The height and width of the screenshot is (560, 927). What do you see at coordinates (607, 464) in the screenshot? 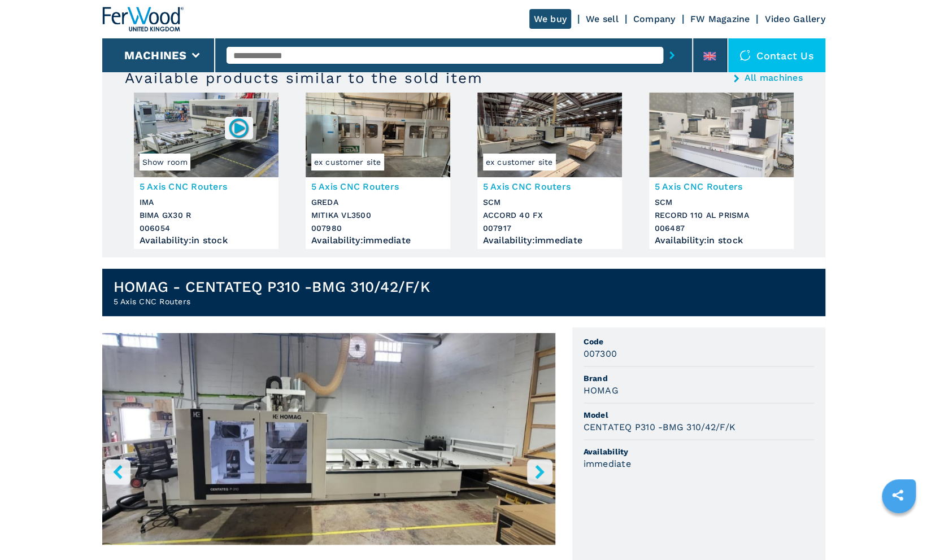
I see `h3: immediate` at bounding box center [607, 464].